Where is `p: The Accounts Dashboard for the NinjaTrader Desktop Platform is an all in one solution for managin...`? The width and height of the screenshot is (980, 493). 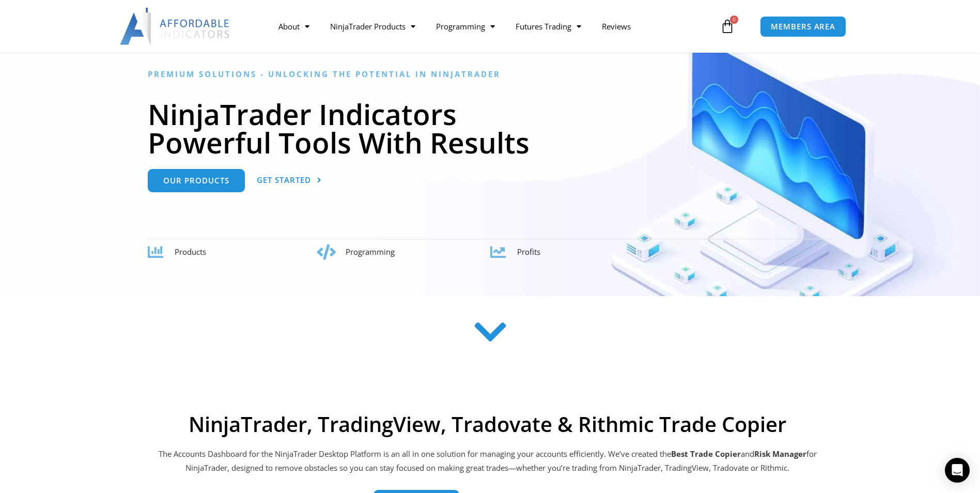
p: The Accounts Dashboard for the NinjaTrader Desktop Platform is an all in one solution for managin... is located at coordinates (488, 462).